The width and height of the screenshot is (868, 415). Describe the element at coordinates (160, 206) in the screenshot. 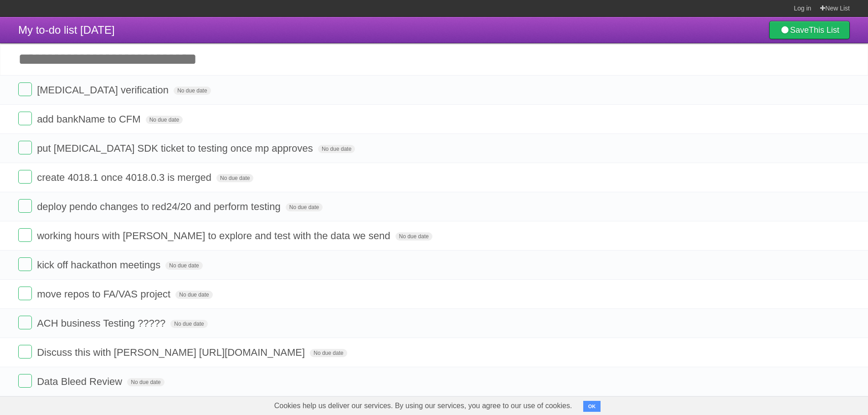

I see `span: deploy pendo changes to red24/20 and perform testing` at that location.